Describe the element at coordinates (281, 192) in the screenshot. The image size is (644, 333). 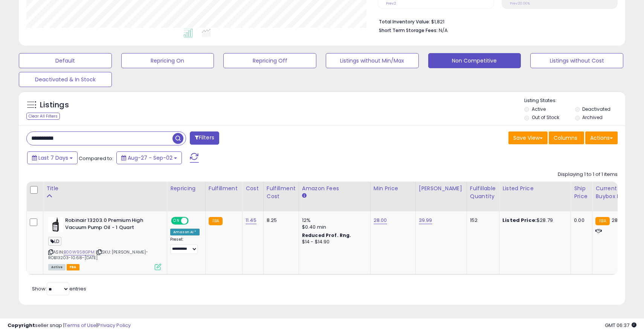
I see `div: Fulfillment Cost` at that location.